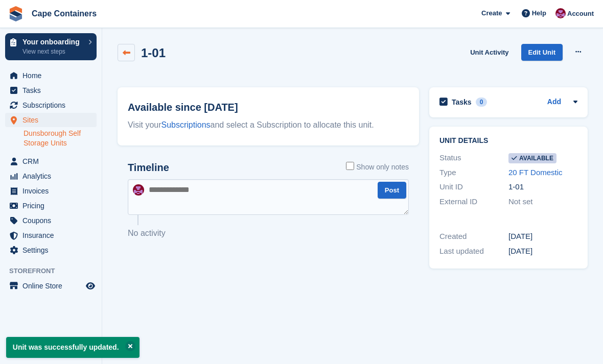  I want to click on p: No activity, so click(269, 233).